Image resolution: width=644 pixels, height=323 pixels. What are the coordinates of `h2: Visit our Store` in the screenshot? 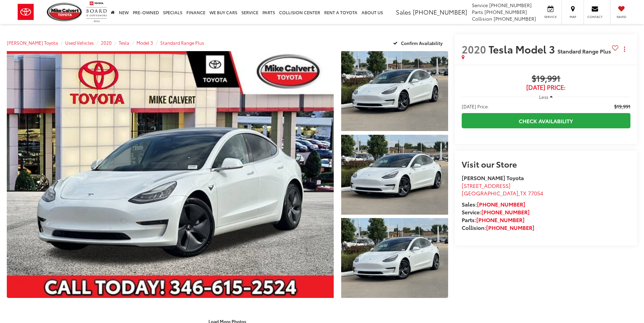 It's located at (545, 164).